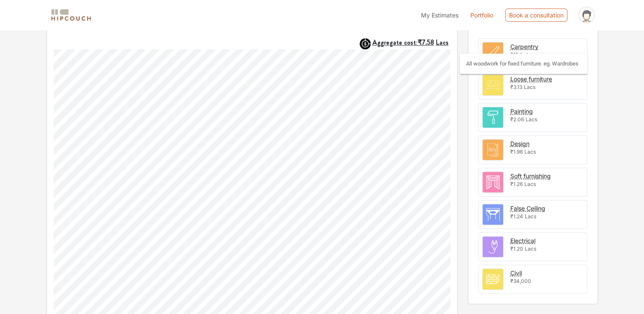 The width and height of the screenshot is (644, 314). Describe the element at coordinates (530, 176) in the screenshot. I see `button: Soft furnishing` at that location.